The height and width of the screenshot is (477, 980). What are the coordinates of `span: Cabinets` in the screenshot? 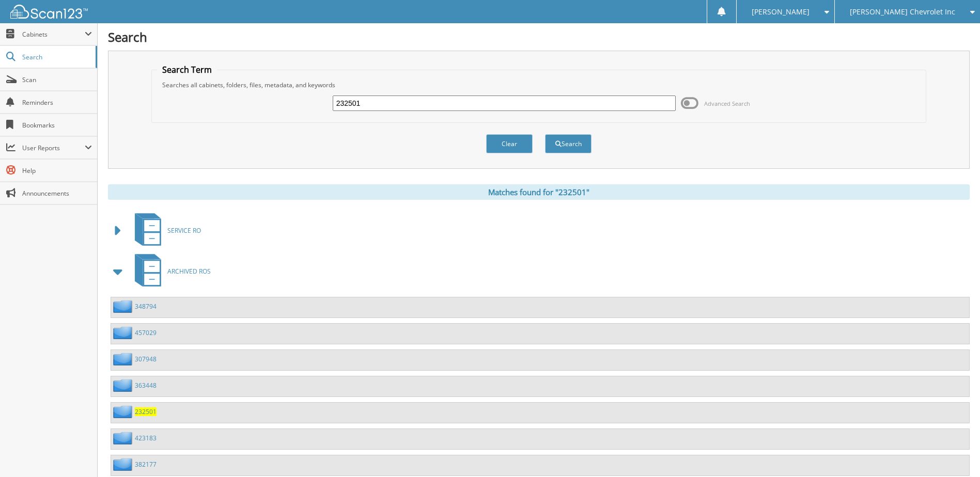 It's located at (53, 34).